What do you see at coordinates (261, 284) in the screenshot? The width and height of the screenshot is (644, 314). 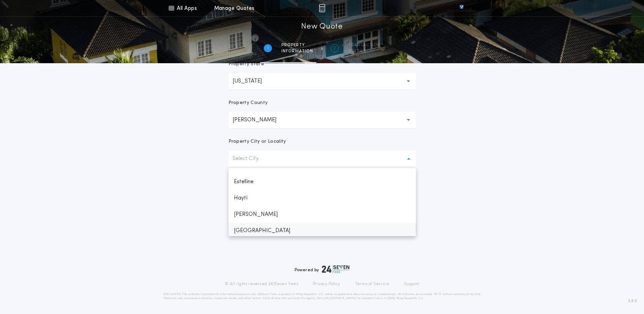 I see `p: © All rights reserved. 24|Seven Fees` at bounding box center [261, 284].